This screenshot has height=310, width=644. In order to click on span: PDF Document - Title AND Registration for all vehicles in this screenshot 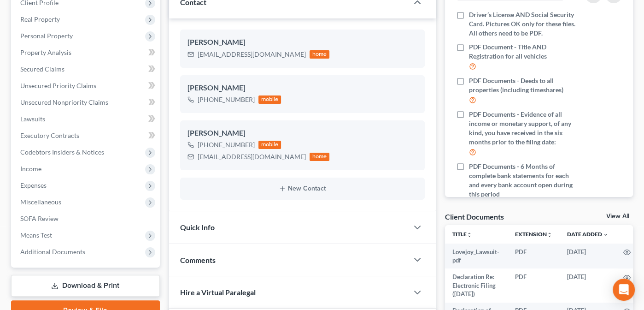, I will do `click(523, 51)`.